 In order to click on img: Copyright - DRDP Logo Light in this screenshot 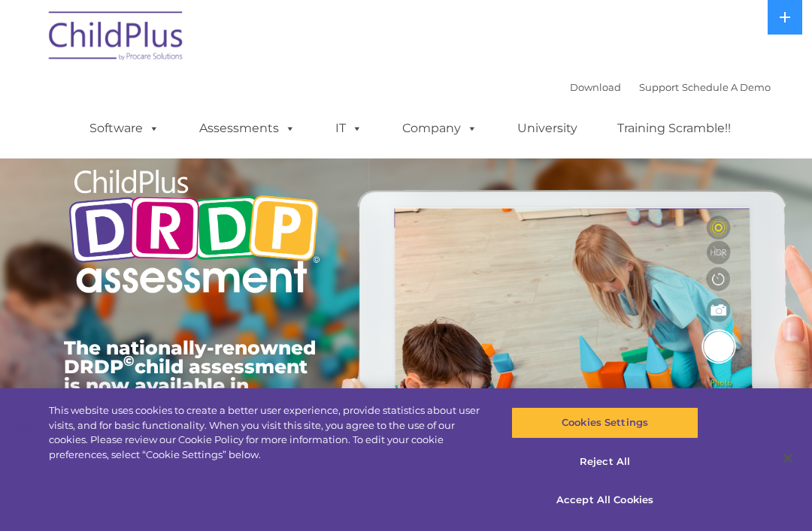, I will do `click(194, 233)`.